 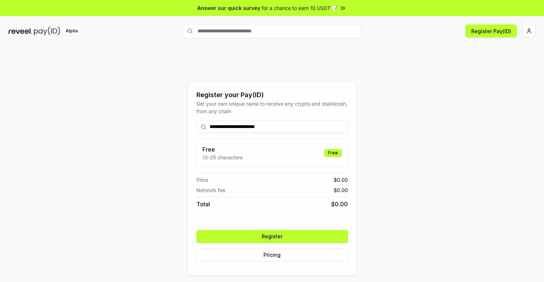 What do you see at coordinates (491, 31) in the screenshot?
I see `button: Register Pay(ID)` at bounding box center [491, 31].